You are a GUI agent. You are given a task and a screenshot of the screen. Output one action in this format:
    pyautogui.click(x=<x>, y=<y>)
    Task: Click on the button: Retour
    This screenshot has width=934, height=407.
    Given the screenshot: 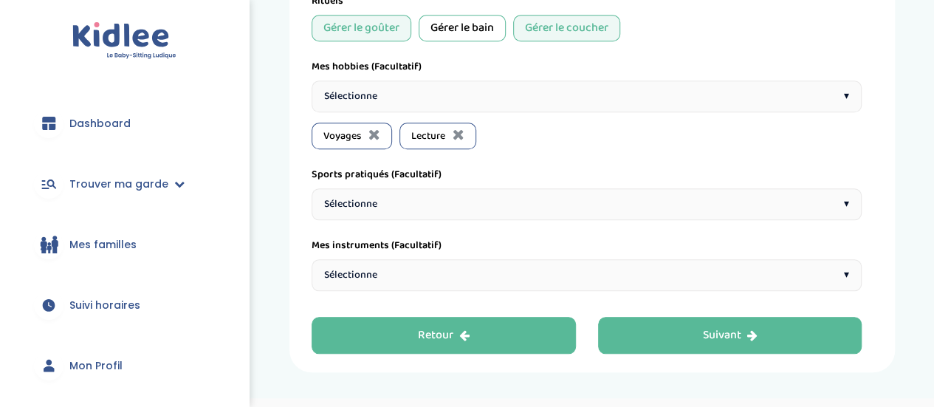 What is the action you would take?
    pyautogui.click(x=444, y=335)
    